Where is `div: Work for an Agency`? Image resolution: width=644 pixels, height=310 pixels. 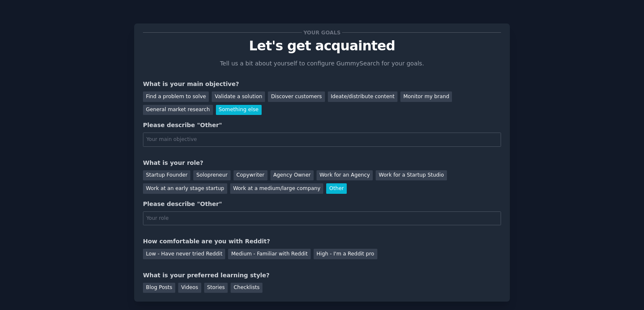 div: Work for an Agency is located at coordinates (344, 175).